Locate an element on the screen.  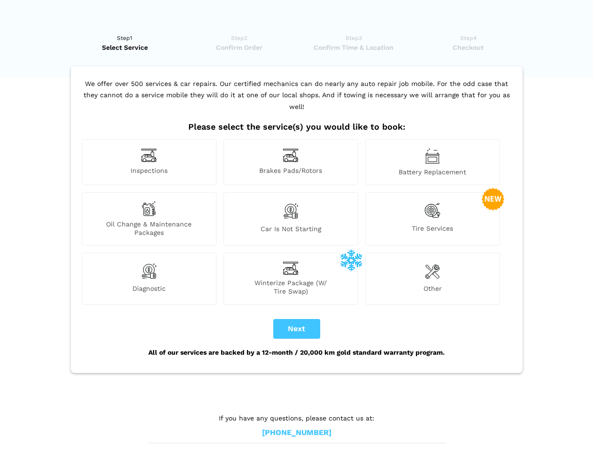
span: Confirm Order is located at coordinates (239, 47).